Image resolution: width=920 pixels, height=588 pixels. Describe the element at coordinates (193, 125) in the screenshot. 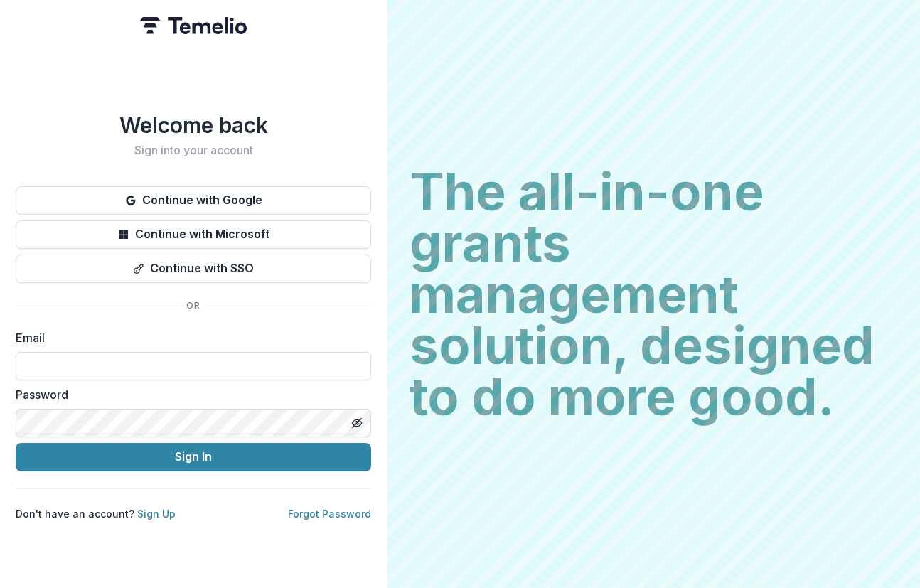

I see `h1: Welcome back` at that location.